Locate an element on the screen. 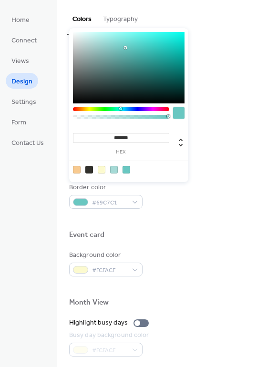  div: Border color is located at coordinates (105, 188).